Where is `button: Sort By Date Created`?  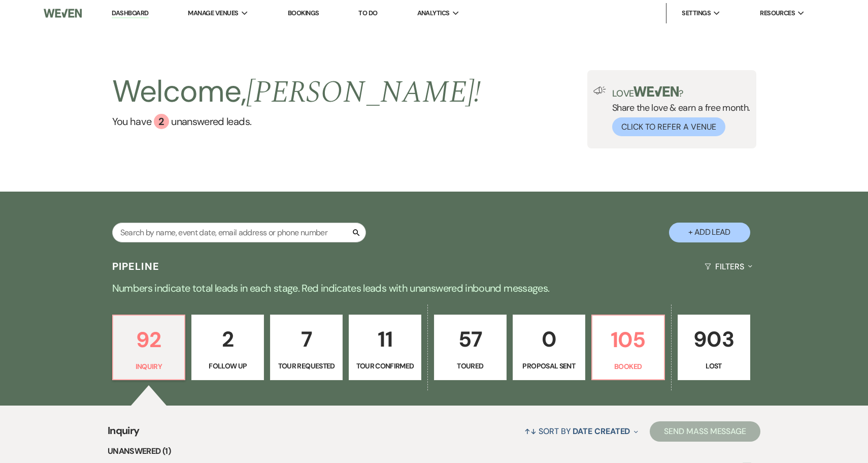
button: Sort By Date Created is located at coordinates (581, 431).